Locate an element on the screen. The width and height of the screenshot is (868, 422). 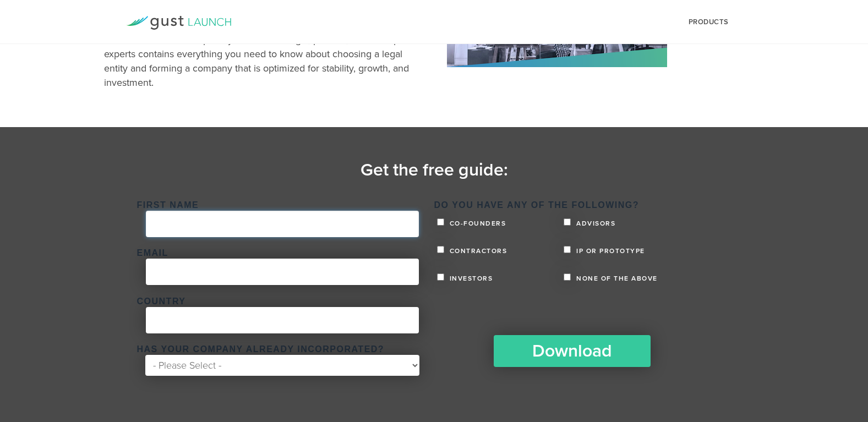
input: Contractors is located at coordinates (440, 249).